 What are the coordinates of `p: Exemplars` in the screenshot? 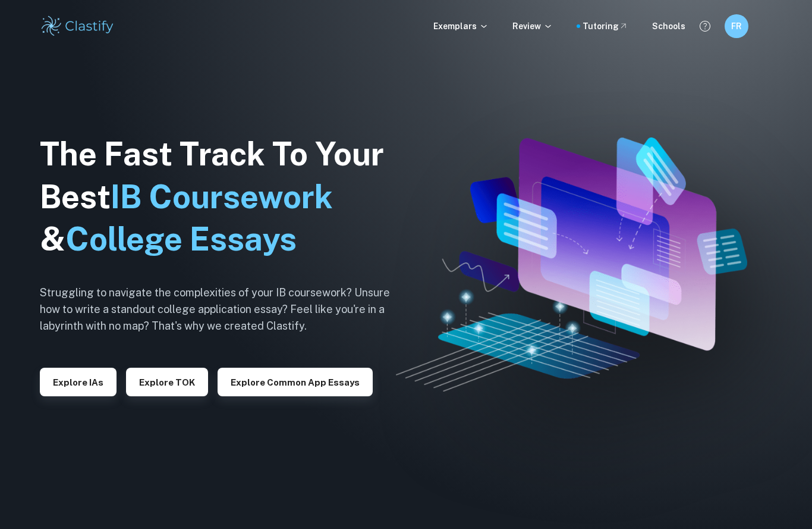 It's located at (461, 26).